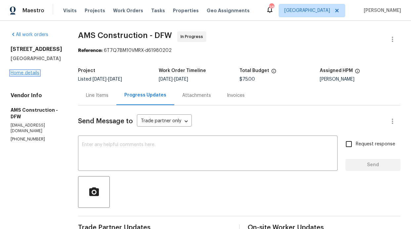  What do you see at coordinates (125, 35) in the screenshot?
I see `span: AMS Construction - DFW` at bounding box center [125, 35].